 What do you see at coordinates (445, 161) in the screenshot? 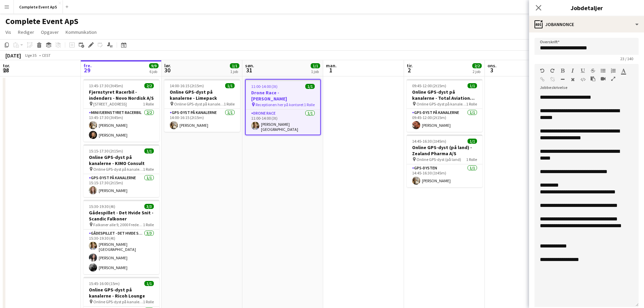
I see `app-job-card: 14:45-16:30 (1t45m)1/1Online GPS-dyst (på land) - Zealand Pharma A/S Online GPS-dyst (på land)1 R...` at bounding box center [445, 161].